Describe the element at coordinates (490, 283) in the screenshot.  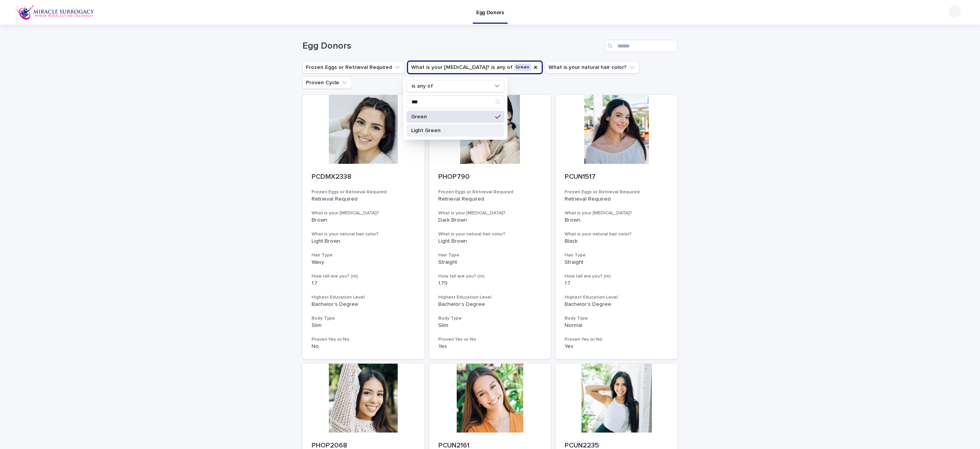
I see `p: 1.79` at that location.